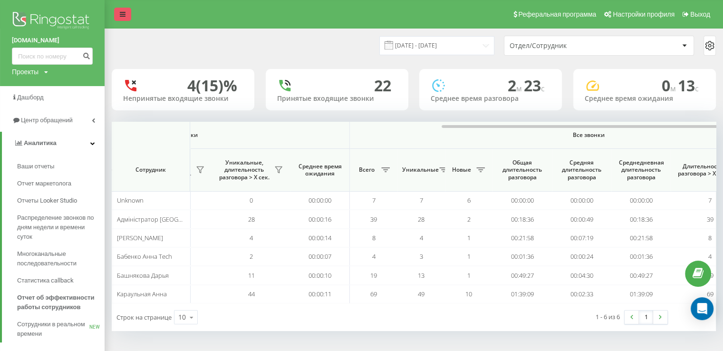 The height and width of the screenshot is (351, 723). Describe the element at coordinates (45, 280) in the screenshot. I see `span: Статистика callback` at that location.